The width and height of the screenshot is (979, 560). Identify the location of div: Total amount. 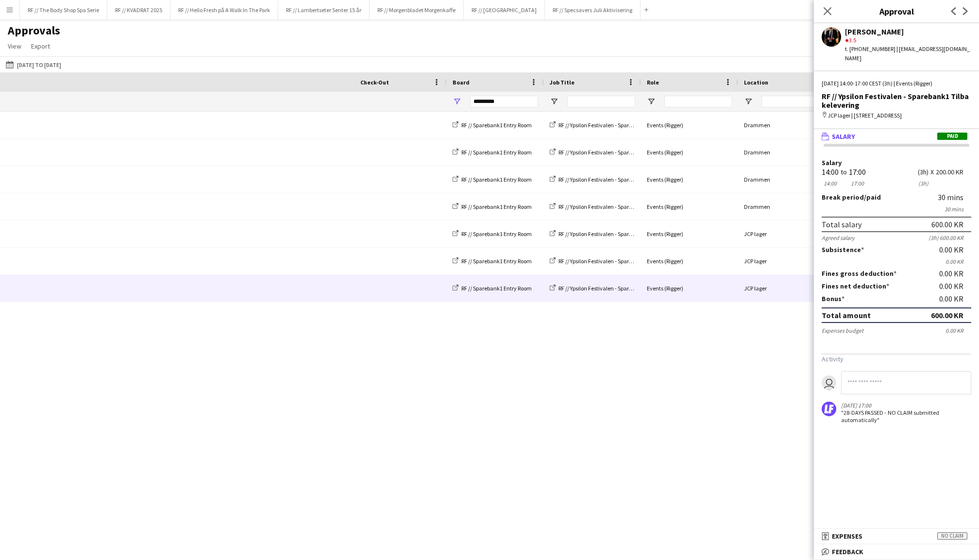
(846, 316).